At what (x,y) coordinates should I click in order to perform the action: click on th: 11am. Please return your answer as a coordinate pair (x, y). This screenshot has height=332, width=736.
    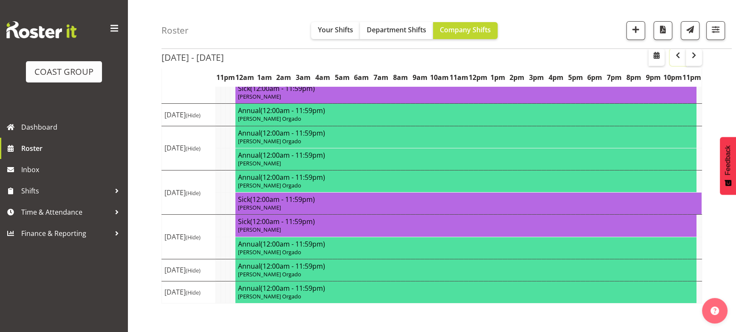
    Looking at the image, I should click on (459, 78).